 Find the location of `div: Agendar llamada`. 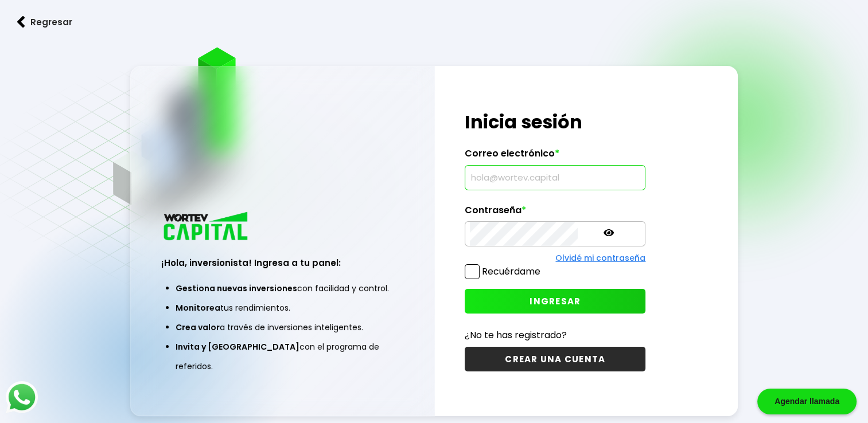

div: Agendar llamada is located at coordinates (807, 402).